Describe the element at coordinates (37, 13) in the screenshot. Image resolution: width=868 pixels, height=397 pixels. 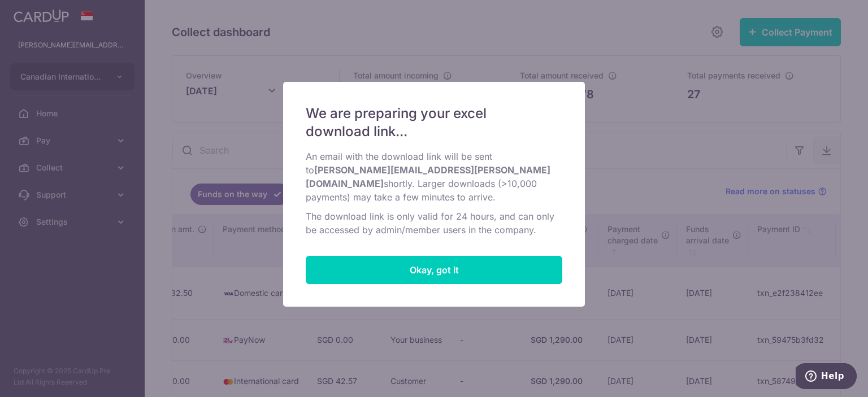
I see `span: Help` at that location.